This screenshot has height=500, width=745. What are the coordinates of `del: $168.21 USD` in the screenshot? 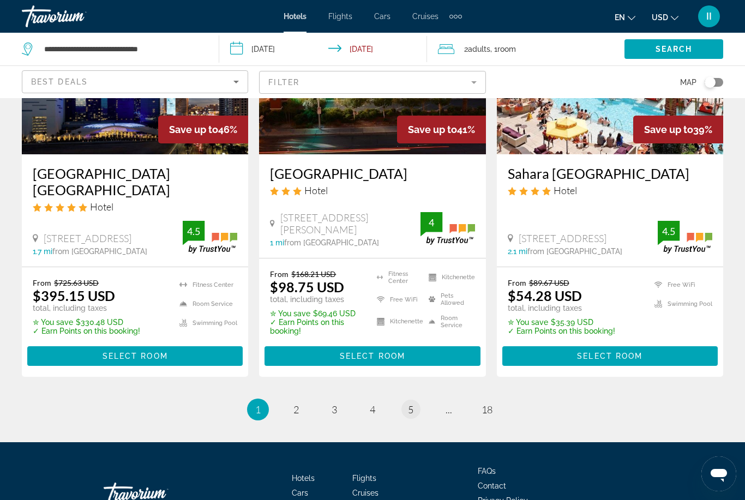 It's located at (313, 274).